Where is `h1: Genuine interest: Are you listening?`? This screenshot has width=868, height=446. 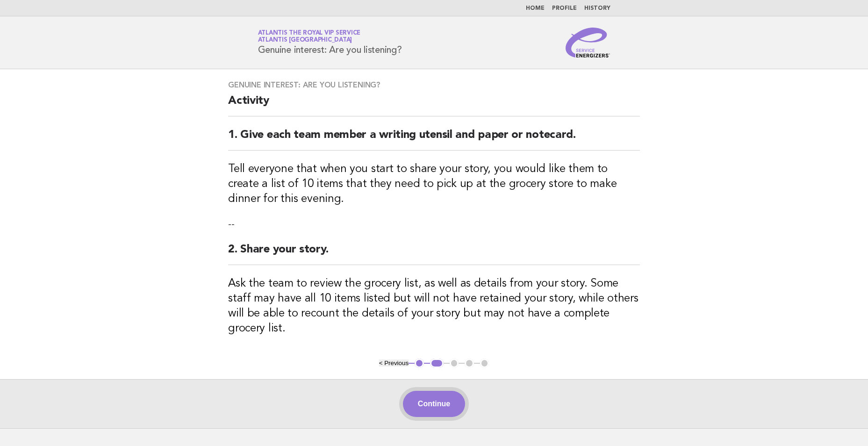
h1: Genuine interest: Are you listening? is located at coordinates (330, 43).